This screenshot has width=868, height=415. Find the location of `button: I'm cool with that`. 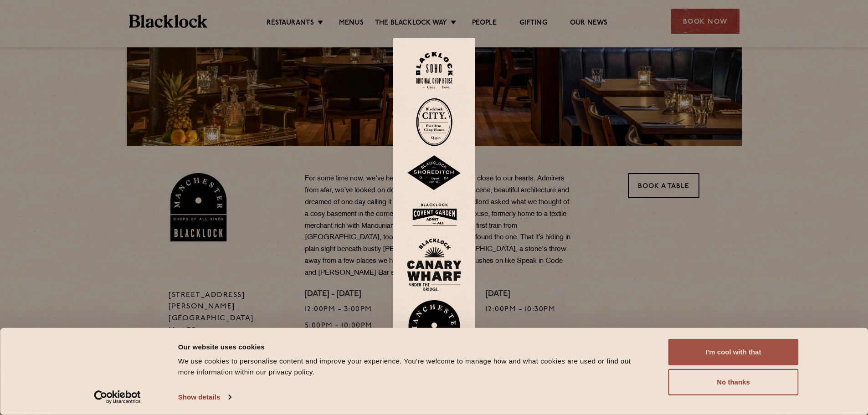

button: I'm cool with that is located at coordinates (733, 352).